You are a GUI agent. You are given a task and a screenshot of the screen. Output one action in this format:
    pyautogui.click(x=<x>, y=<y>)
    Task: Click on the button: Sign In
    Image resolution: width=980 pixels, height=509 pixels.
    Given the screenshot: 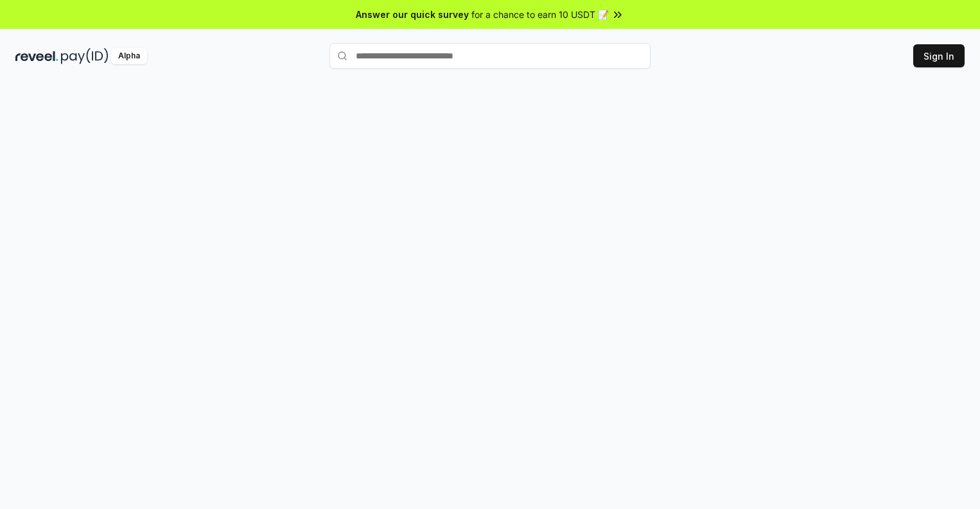 What is the action you would take?
    pyautogui.click(x=939, y=56)
    